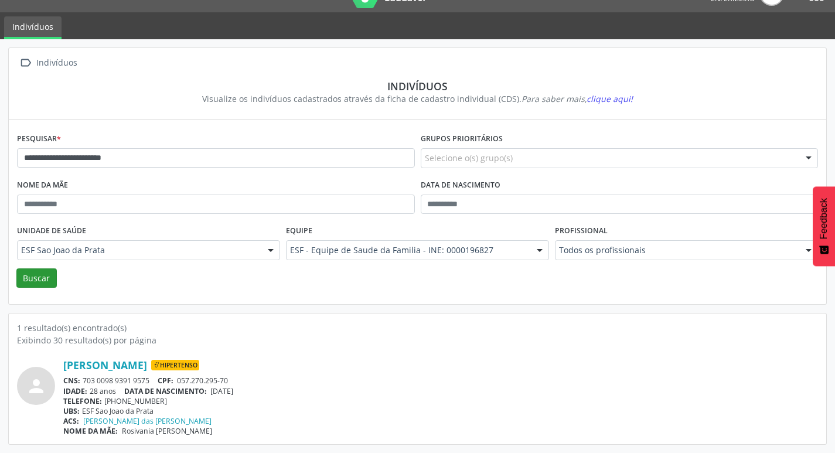  Describe the element at coordinates (165, 391) in the screenshot. I see `span: DATA DE NASCIMENTO:` at that location.